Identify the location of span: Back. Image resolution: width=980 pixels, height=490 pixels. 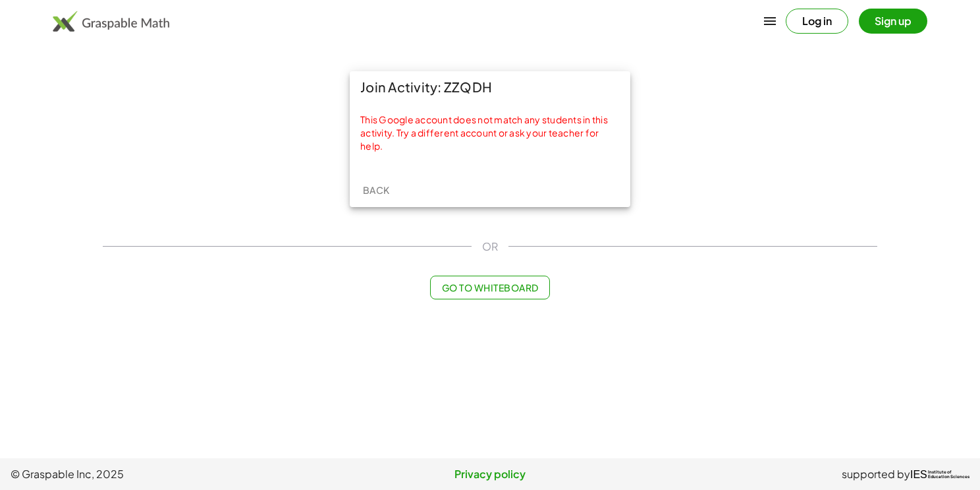
(376, 190).